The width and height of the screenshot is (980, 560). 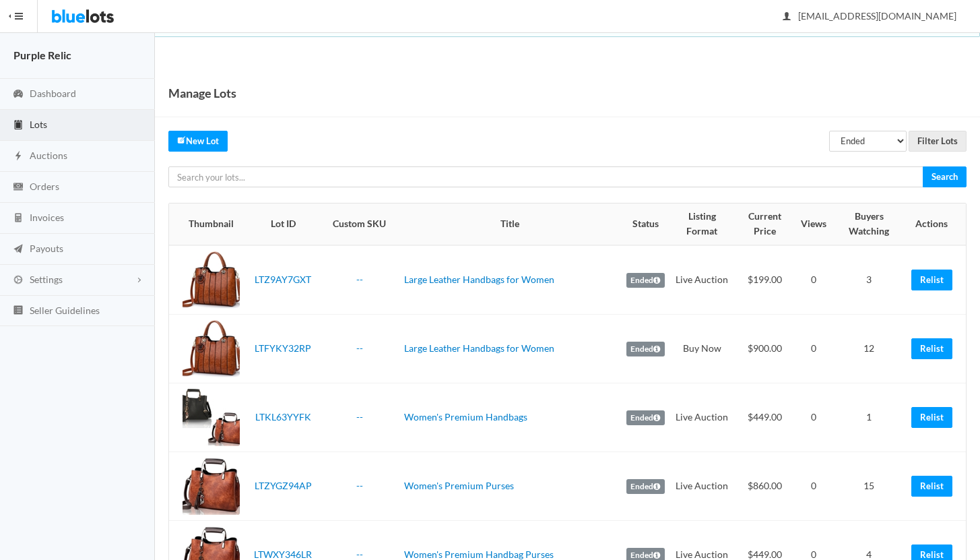 What do you see at coordinates (814, 224) in the screenshot?
I see `th: Views` at bounding box center [814, 224].